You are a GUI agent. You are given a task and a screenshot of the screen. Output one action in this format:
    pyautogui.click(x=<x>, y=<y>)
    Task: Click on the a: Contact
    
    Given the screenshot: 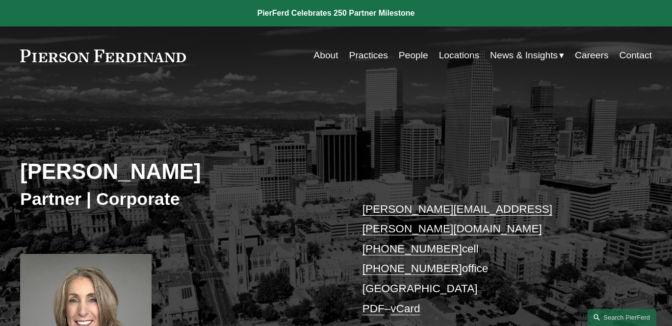 What is the action you would take?
    pyautogui.click(x=636, y=55)
    